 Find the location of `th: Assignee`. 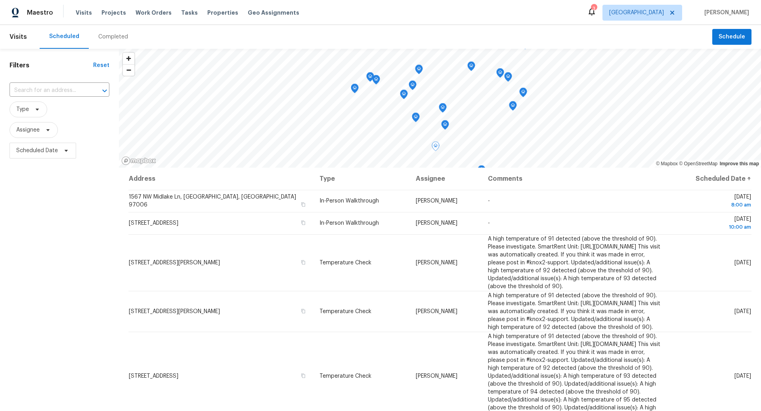

th: Assignee is located at coordinates (446, 179).